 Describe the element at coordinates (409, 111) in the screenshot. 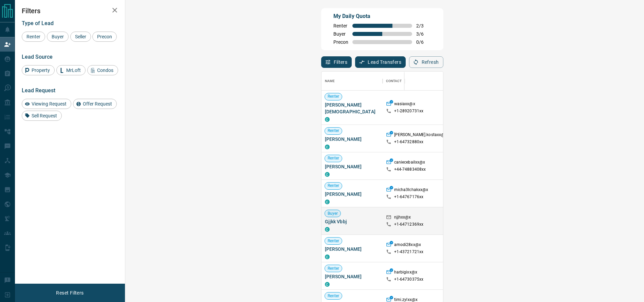

I see `p: +1- 28920731xx` at that location.